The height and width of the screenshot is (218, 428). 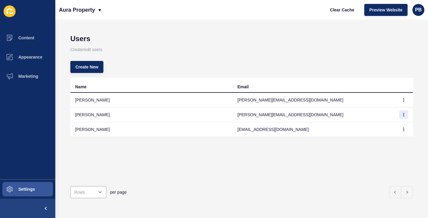 What do you see at coordinates (118, 193) in the screenshot?
I see `span: per page` at bounding box center [118, 193].